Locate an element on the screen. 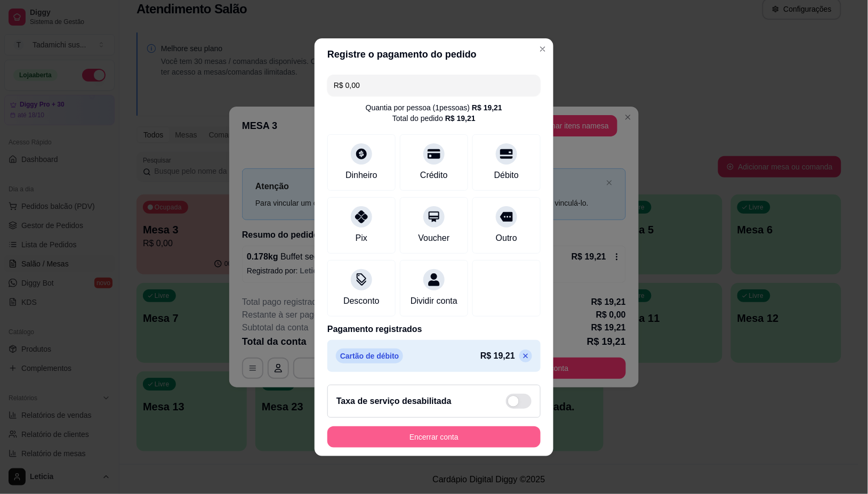 Image resolution: width=868 pixels, height=494 pixels. button: Close is located at coordinates (543, 49).